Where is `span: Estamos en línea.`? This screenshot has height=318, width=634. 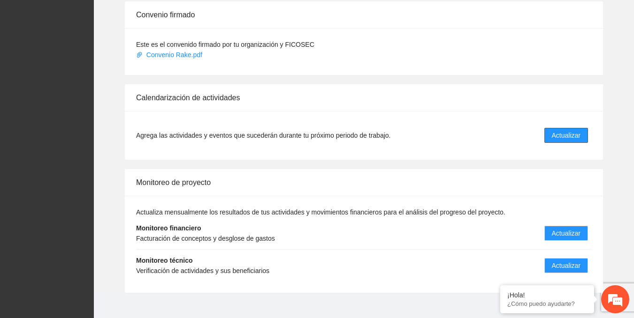 span: Estamos en línea. is located at coordinates (92, 152).